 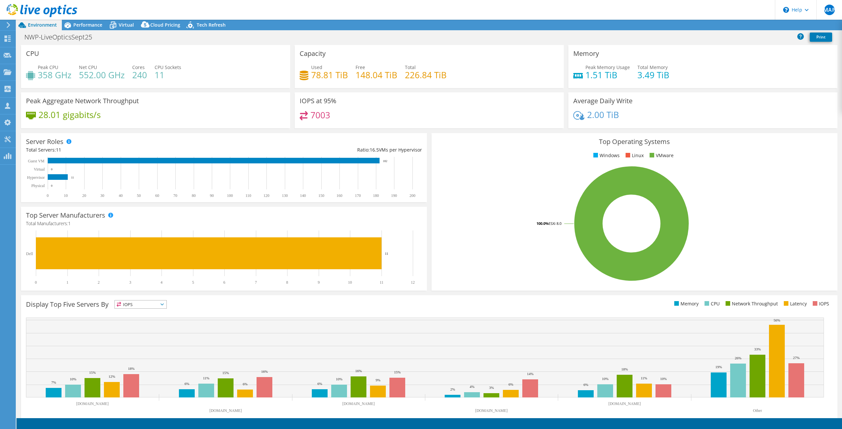 What do you see at coordinates (555, 223) in the screenshot?
I see `tspan: ESXi 8.0` at bounding box center [555, 223].